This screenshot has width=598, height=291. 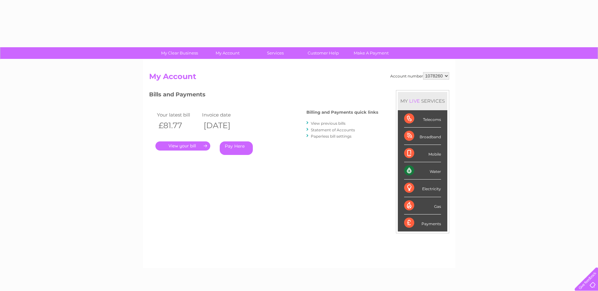 I want to click on h2: My Account, so click(x=299, y=78).